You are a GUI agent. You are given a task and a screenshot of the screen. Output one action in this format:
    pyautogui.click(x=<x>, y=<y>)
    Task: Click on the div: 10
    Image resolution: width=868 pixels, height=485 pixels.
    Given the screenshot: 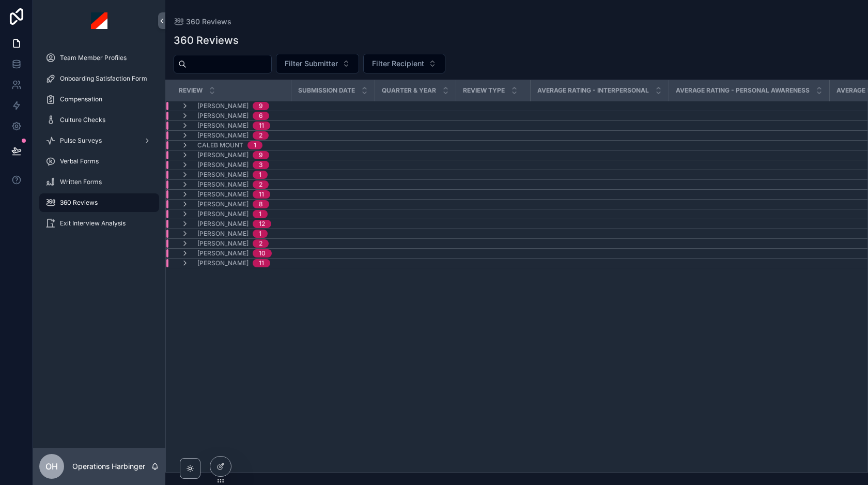 What is the action you would take?
    pyautogui.click(x=262, y=253)
    